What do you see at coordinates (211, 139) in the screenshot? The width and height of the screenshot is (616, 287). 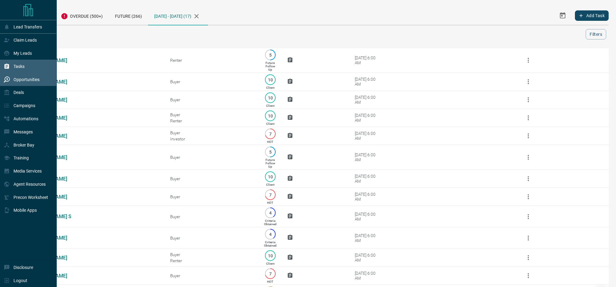 I see `div: Investor` at bounding box center [211, 139].